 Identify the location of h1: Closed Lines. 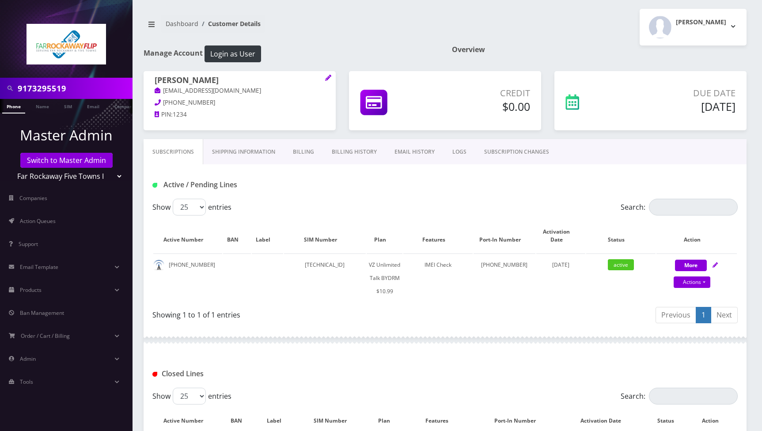
(246, 374).